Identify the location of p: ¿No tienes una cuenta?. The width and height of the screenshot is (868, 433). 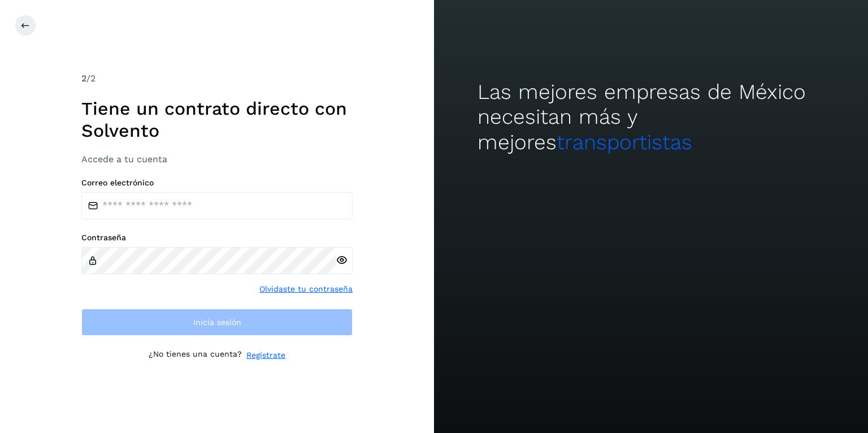
(195, 356).